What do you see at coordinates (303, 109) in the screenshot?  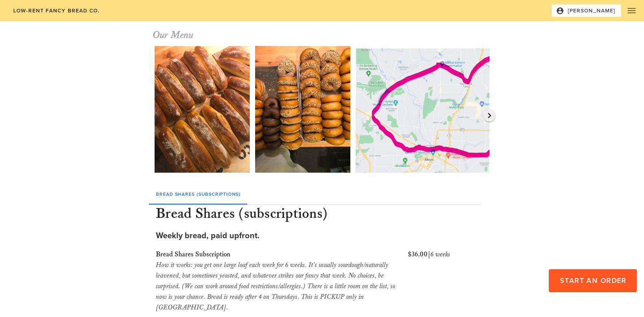 I see `img: b2c6bj8wxa4ybfxvxzgq.jpg` at bounding box center [303, 109].